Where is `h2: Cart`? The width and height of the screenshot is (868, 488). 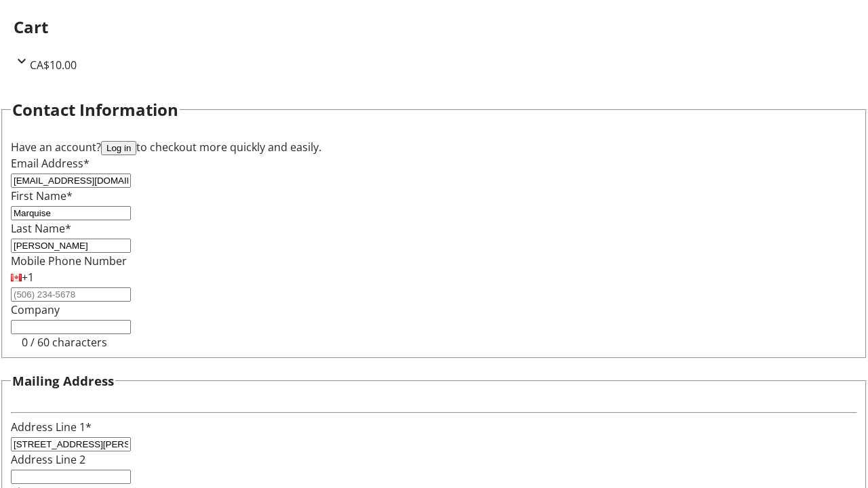 h2: Cart is located at coordinates (434, 27).